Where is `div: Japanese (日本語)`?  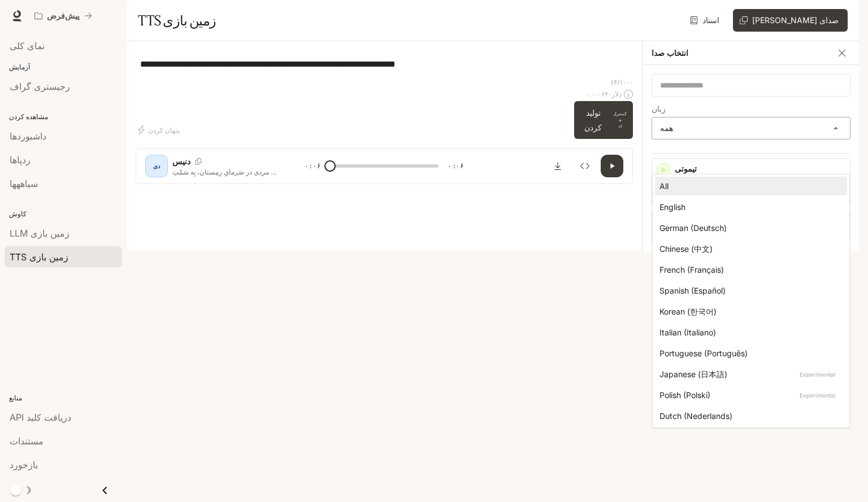
div: Japanese (日本語) is located at coordinates (749, 374).